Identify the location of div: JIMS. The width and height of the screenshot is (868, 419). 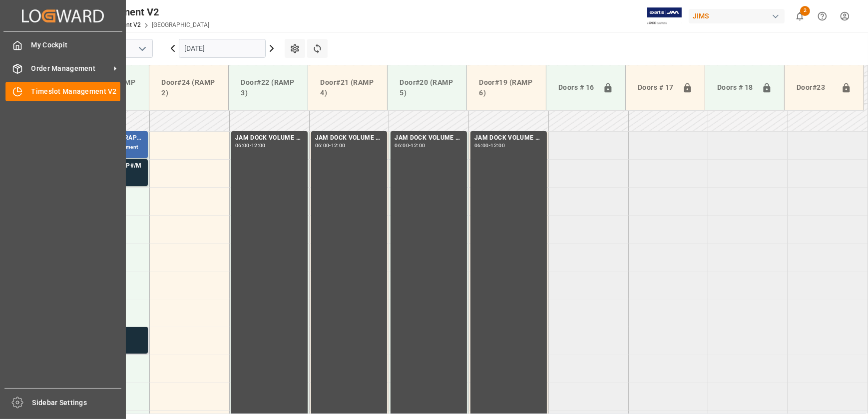
(737, 16).